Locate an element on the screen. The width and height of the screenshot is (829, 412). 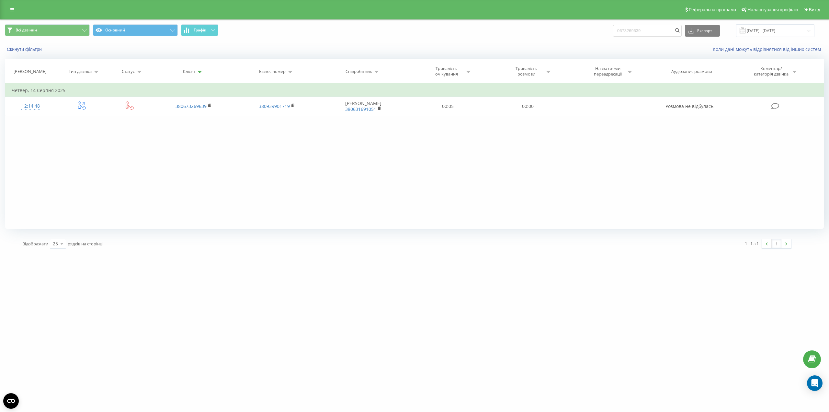
span: рядків на сторінці is located at coordinates (85, 244).